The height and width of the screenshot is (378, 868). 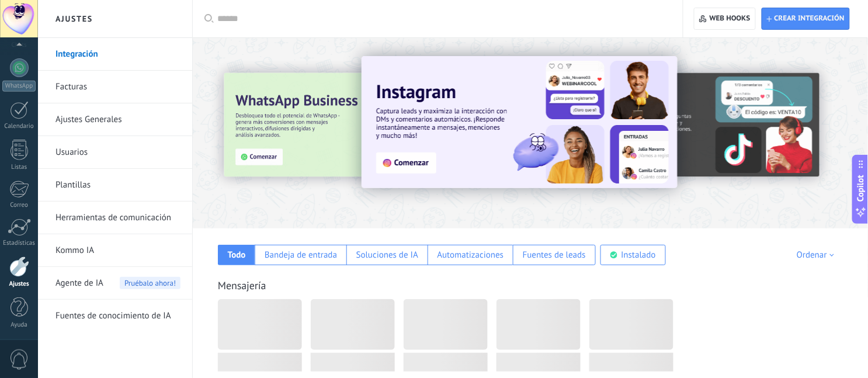 I want to click on div: WhatsApp, so click(x=18, y=86).